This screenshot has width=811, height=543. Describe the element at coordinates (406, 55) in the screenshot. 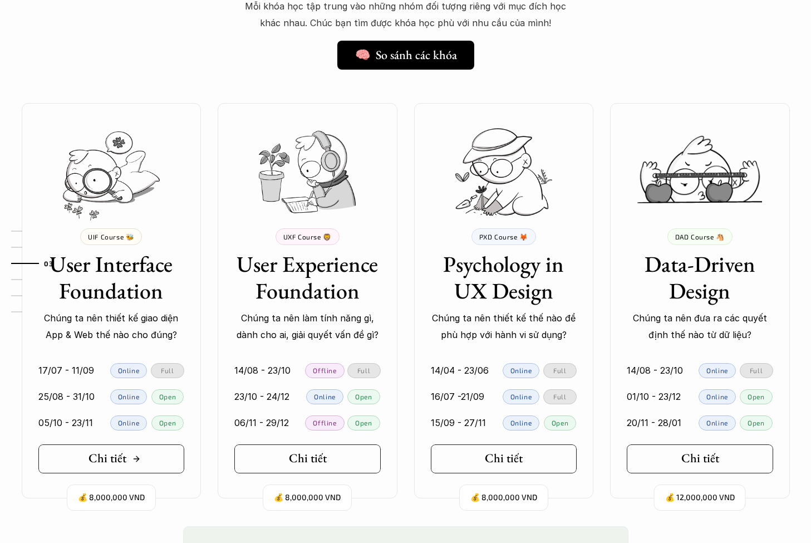

I see `h5: 🧠 So sánh các khóa` at that location.